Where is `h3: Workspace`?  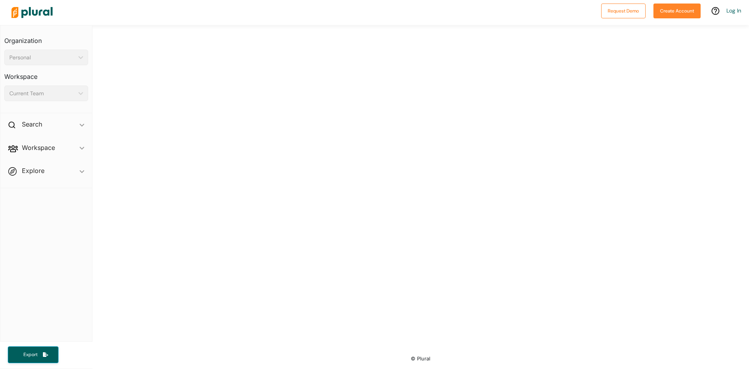 h3: Workspace is located at coordinates (46, 74).